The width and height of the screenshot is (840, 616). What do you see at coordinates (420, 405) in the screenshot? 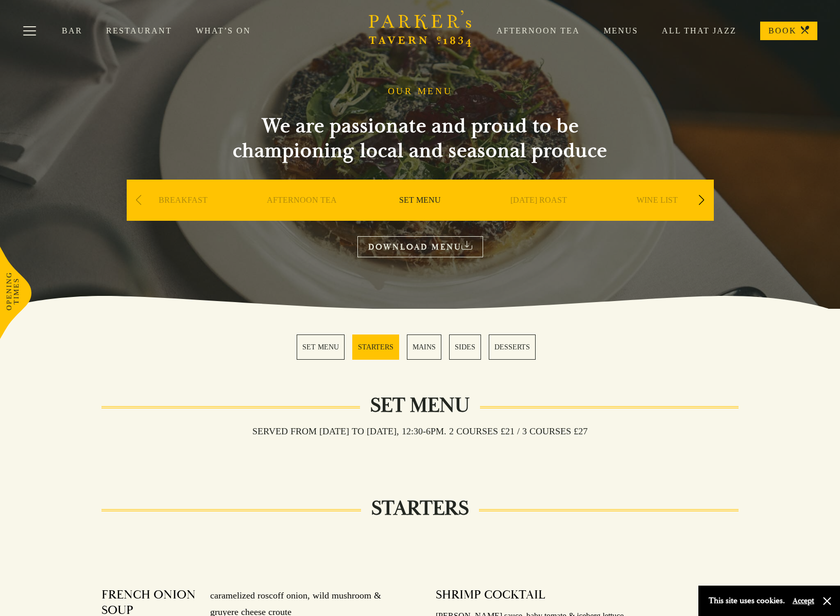
I see `h2: Set Menu` at bounding box center [420, 405].